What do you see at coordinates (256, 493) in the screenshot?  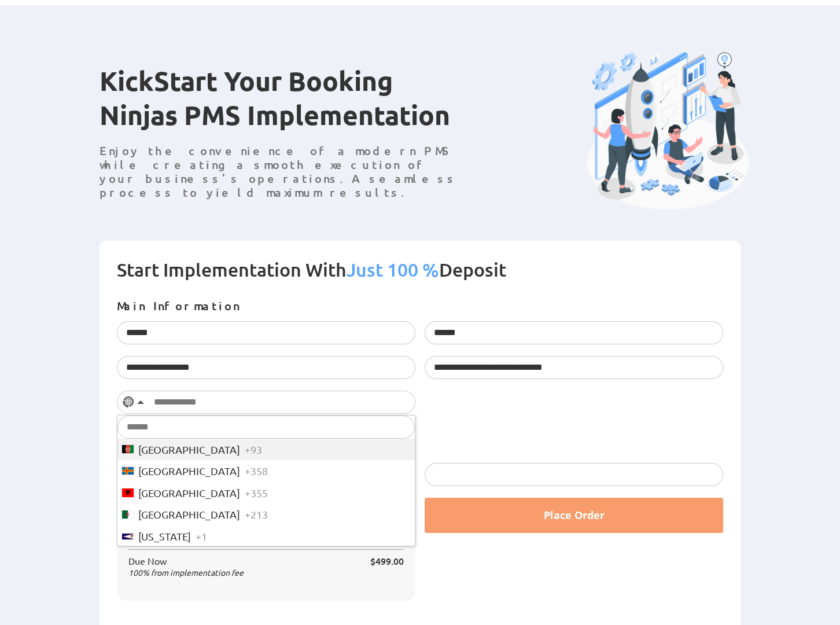 I see `span: +355` at bounding box center [256, 493].